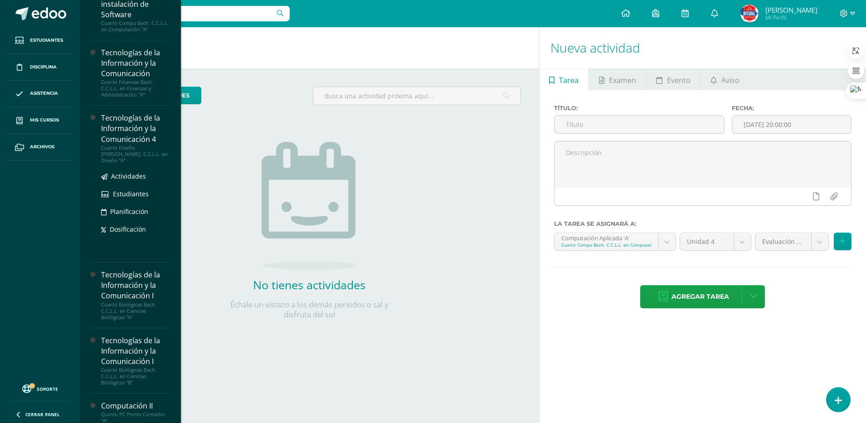 This screenshot has height=423, width=866. What do you see at coordinates (136, 88) in the screenshot?
I see `div: Cuarto Finanzas Bach. C.C.L.L. en Finanzas y Administración "A"` at bounding box center [136, 88].